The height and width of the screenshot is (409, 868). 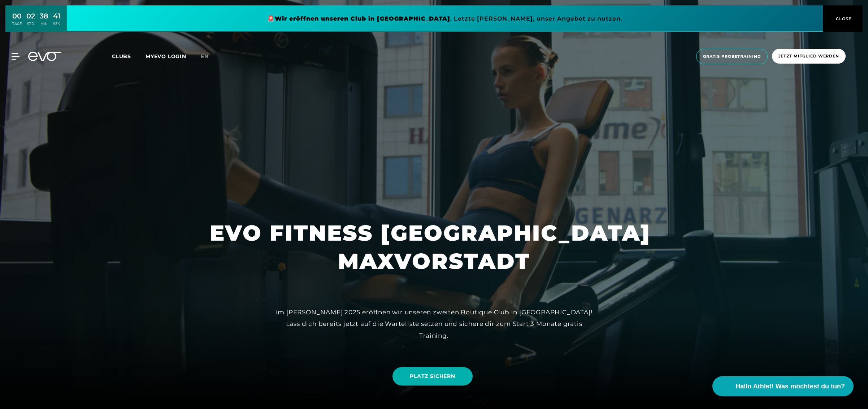 What do you see at coordinates (843, 18) in the screenshot?
I see `button: CLOSE` at bounding box center [843, 18].